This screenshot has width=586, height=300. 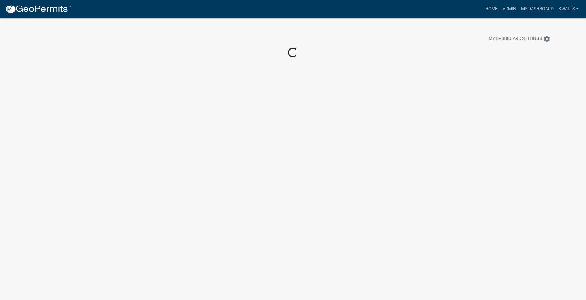 I want to click on span: My Dashboard Settings, so click(x=515, y=39).